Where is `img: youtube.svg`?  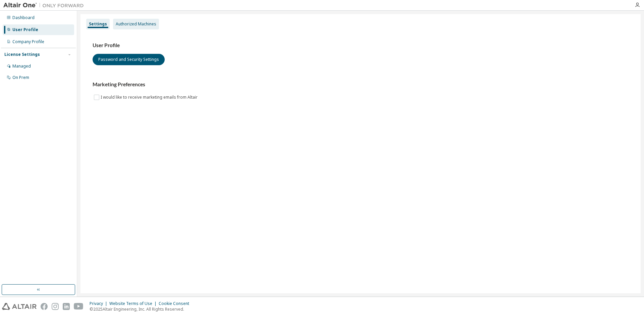 img: youtube.svg is located at coordinates (79, 307).